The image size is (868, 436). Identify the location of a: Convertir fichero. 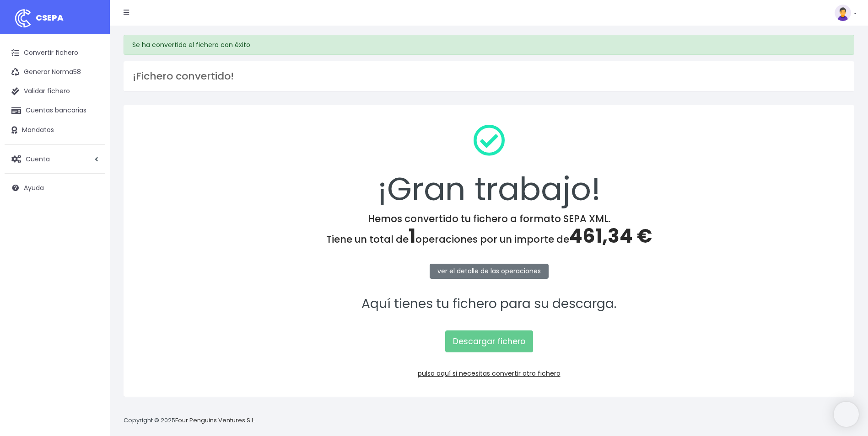
(55, 53).